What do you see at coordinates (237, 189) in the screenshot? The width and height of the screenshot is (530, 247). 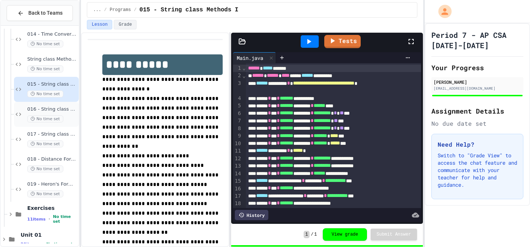 I see `div: 16` at bounding box center [237, 189].